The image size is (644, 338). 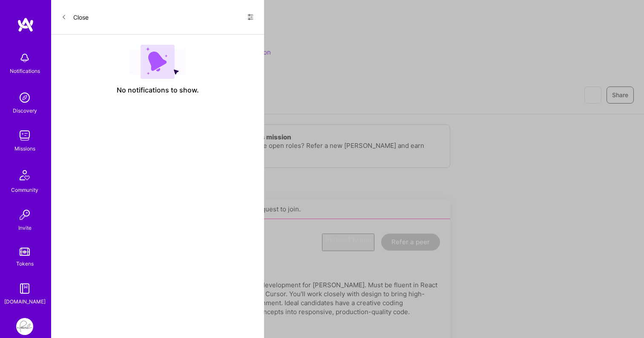 I want to click on div: Discovery, so click(x=25, y=110).